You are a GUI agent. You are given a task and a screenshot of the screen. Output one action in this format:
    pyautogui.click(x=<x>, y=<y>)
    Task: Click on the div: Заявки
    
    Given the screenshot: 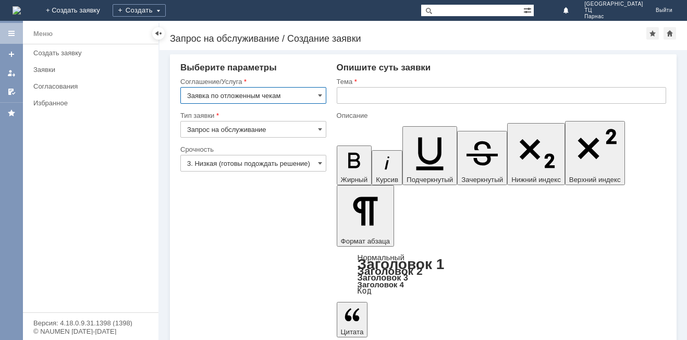 What is the action you would take?
    pyautogui.click(x=93, y=69)
    